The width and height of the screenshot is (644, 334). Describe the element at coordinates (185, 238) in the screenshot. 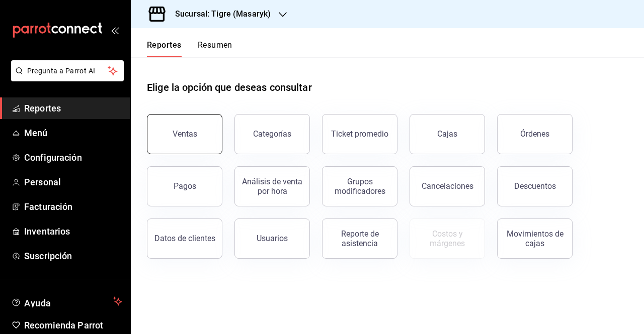

I see `button: Datos de clientes` at that location.